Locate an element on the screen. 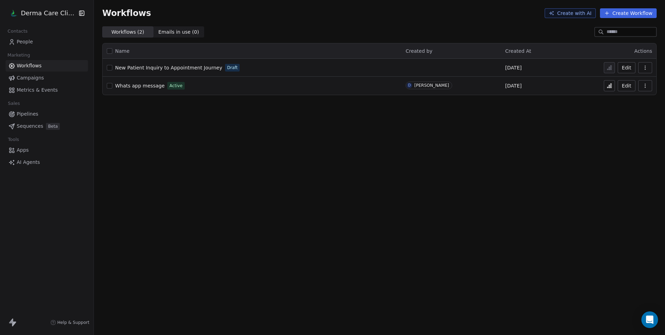  span: Active is located at coordinates (176, 86).